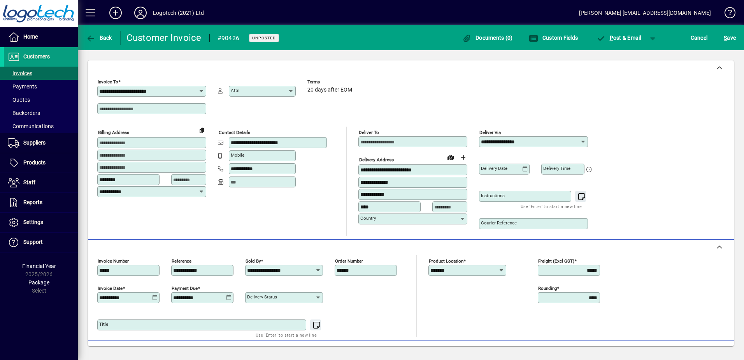 The image size is (744, 360). I want to click on a: Products, so click(41, 163).